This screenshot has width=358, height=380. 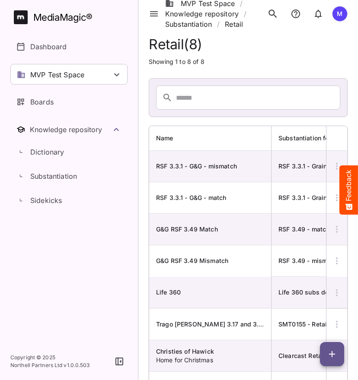 I want to click on a: Dashboard, so click(x=69, y=47).